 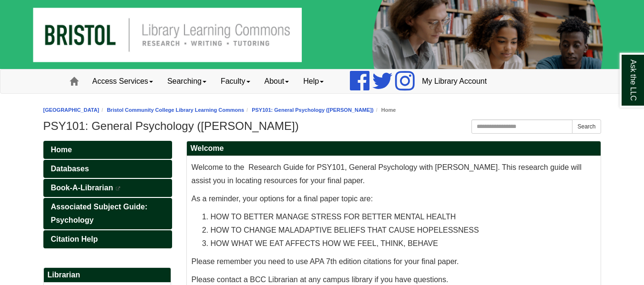 What do you see at coordinates (313, 81) in the screenshot?
I see `a: Help` at bounding box center [313, 81].